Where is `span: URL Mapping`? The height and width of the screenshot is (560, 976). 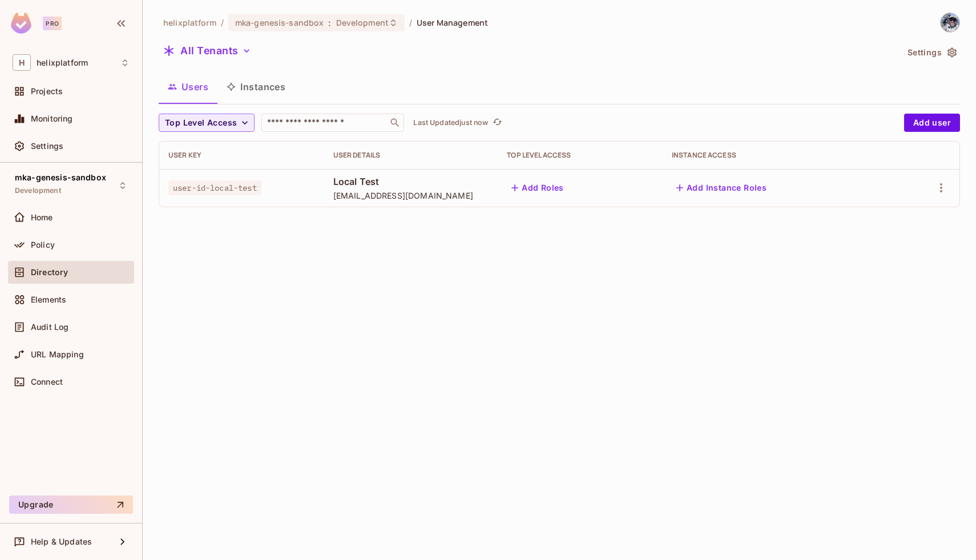 span: URL Mapping is located at coordinates (58, 354).